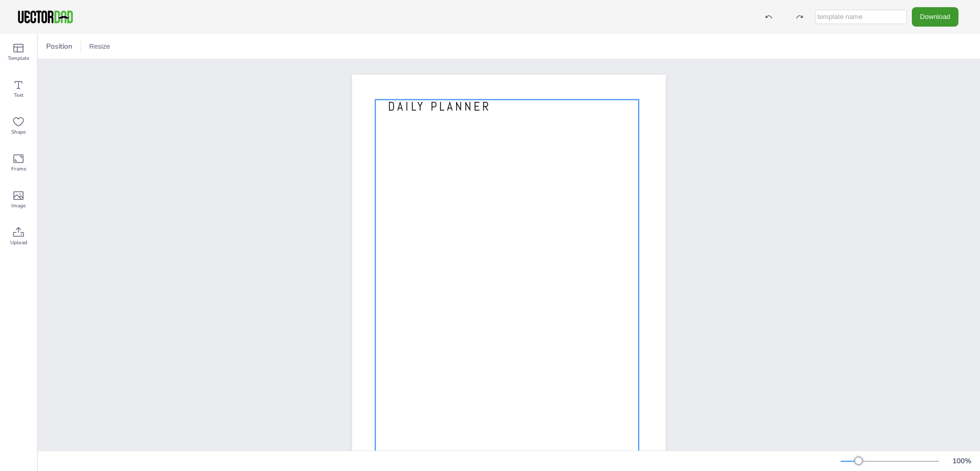 The width and height of the screenshot is (980, 471). What do you see at coordinates (18, 132) in the screenshot?
I see `span: Shape` at bounding box center [18, 132].